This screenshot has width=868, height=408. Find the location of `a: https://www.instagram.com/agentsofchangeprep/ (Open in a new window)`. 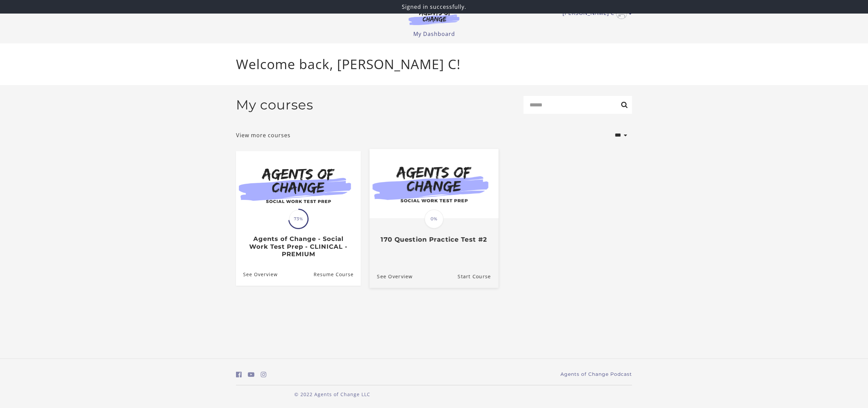

a: https://www.instagram.com/agentsofchangeprep/ (Open in a new window) is located at coordinates (264, 374).